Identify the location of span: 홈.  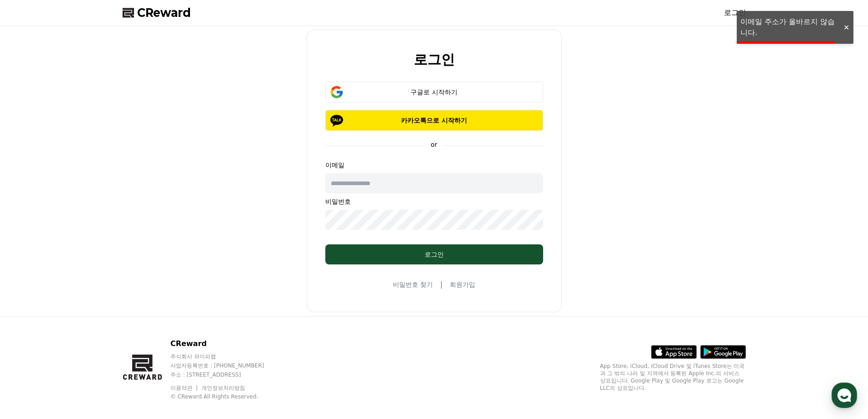
(31, 307).